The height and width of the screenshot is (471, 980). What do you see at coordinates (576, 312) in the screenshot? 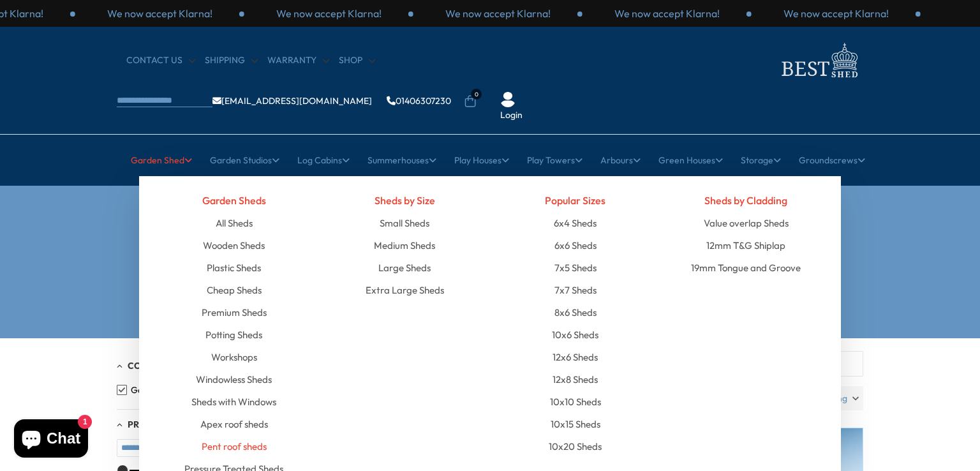
I see `a: 8x6 Sheds` at bounding box center [576, 312].